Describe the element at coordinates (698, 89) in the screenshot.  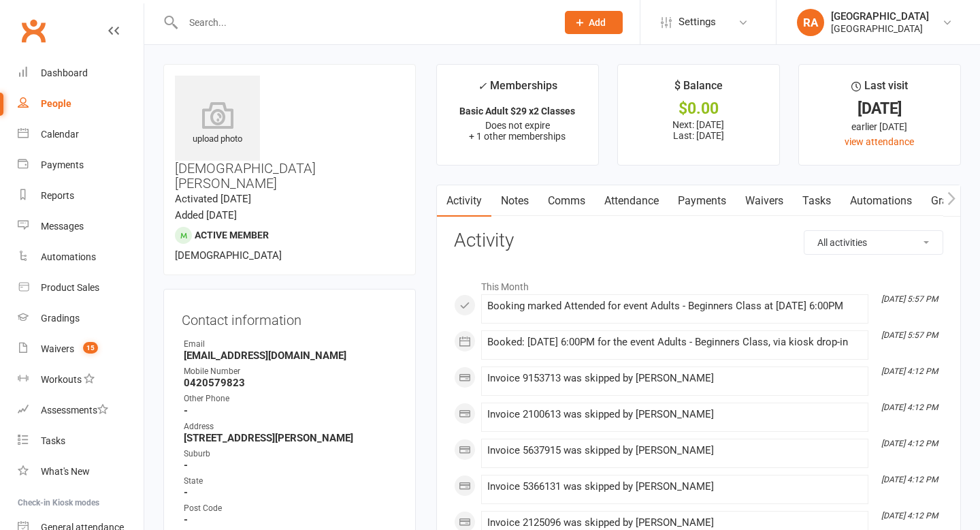
I see `div: $ Balance` at that location.